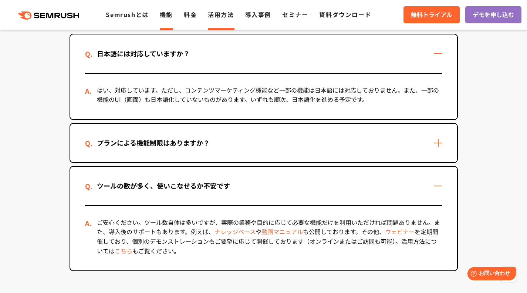  What do you see at coordinates (166, 14) in the screenshot?
I see `a: 機能` at bounding box center [166, 14].